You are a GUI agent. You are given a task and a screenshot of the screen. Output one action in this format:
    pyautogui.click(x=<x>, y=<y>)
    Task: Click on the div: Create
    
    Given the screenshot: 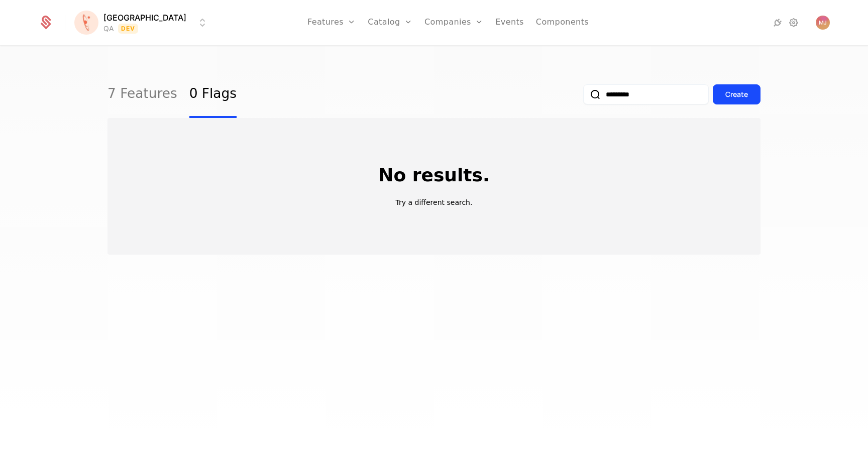 What is the action you would take?
    pyautogui.click(x=736, y=94)
    